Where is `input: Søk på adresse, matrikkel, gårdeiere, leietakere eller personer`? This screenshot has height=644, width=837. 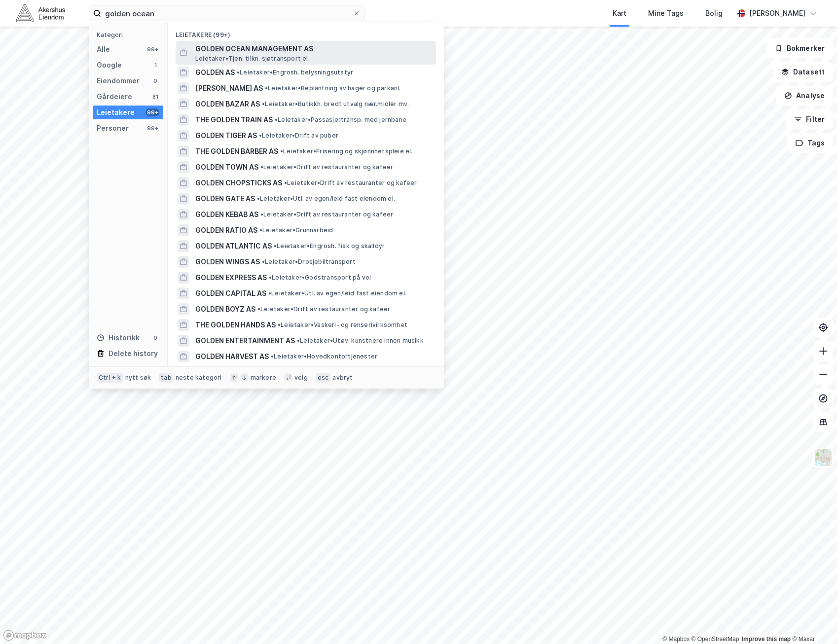 input: Søk på adresse, matrikkel, gårdeiere, leietakere eller personer is located at coordinates (227, 14).